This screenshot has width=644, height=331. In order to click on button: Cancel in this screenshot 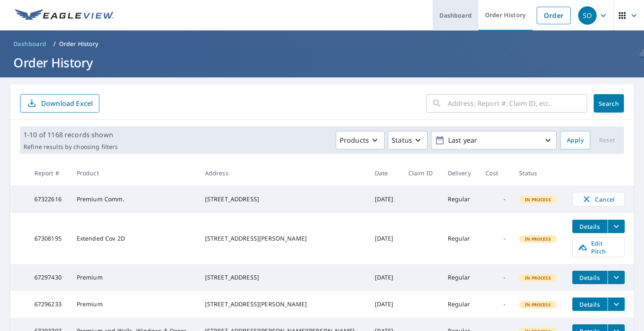, I will do `click(598, 199)`.